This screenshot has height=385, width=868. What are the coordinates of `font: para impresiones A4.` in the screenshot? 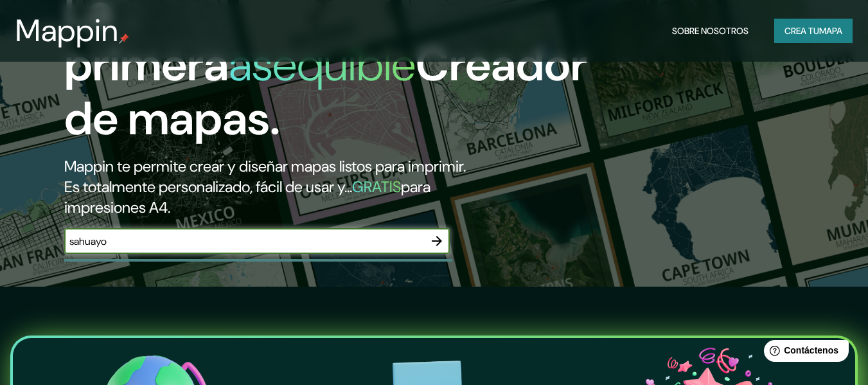 It's located at (247, 197).